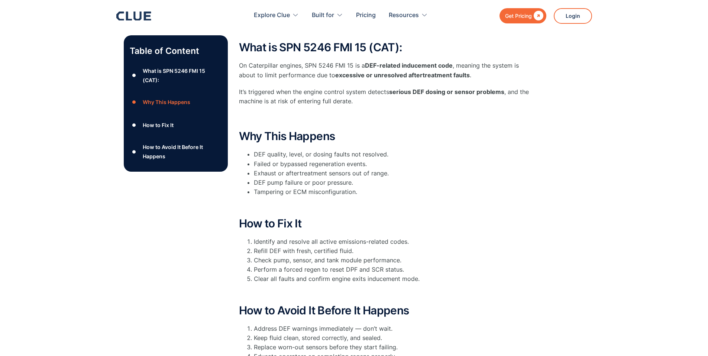  I want to click on li: Failed or bypassed regeneration events., so click(395, 164).